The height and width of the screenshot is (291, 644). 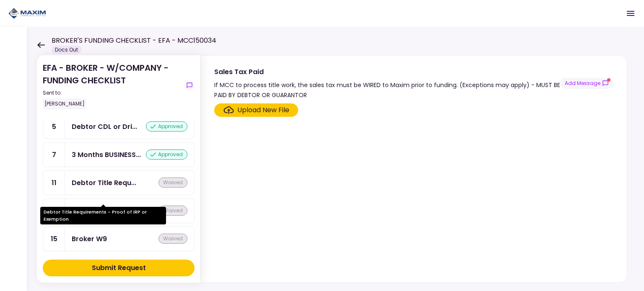 What do you see at coordinates (54, 154) in the screenshot?
I see `div: 7` at bounding box center [54, 154].